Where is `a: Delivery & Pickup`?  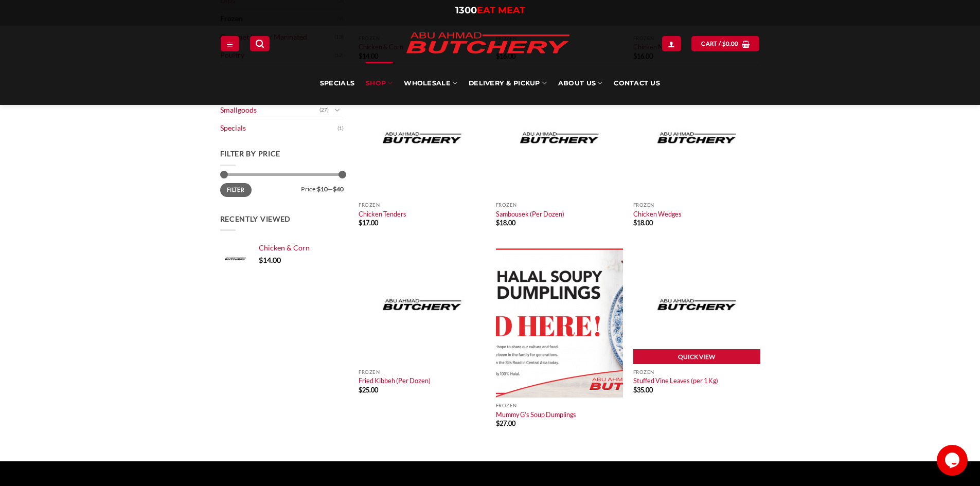 a: Delivery & Pickup is located at coordinates (508, 83).